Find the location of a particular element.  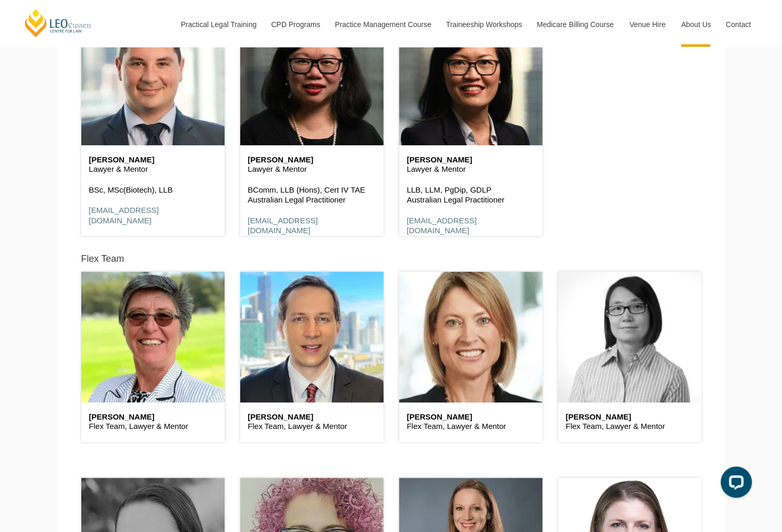

a: Practical Legal Training is located at coordinates (218, 24).